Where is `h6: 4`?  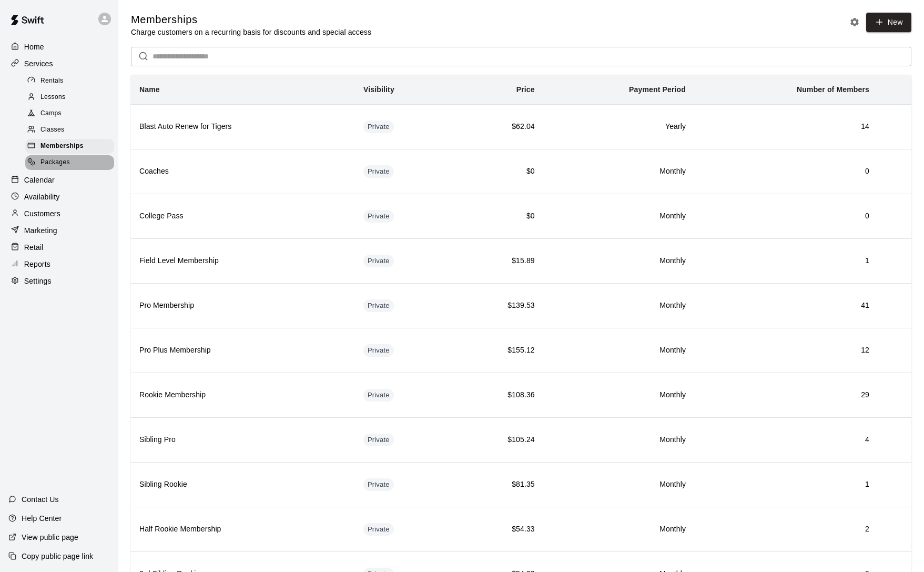
h6: 4 is located at coordinates (785, 440).